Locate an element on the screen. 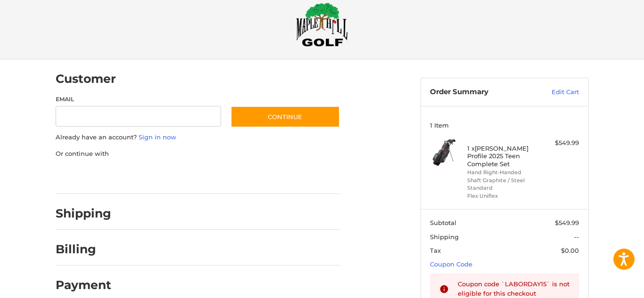  span: Subtotal is located at coordinates (443, 222).